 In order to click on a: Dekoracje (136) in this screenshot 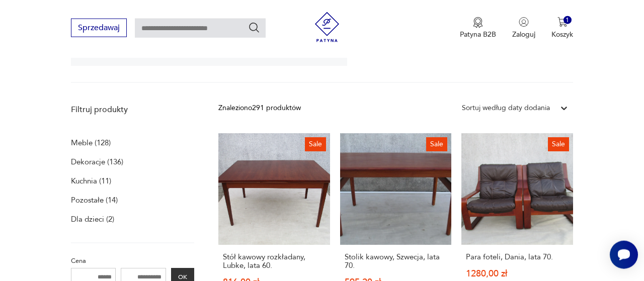, I will do `click(97, 162)`.